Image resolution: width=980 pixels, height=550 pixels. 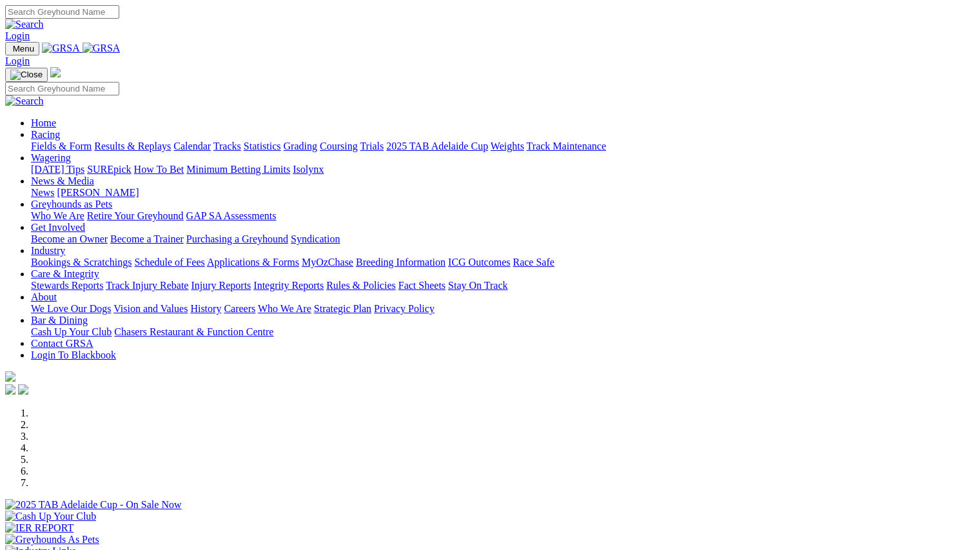 I want to click on a: History, so click(x=205, y=308).